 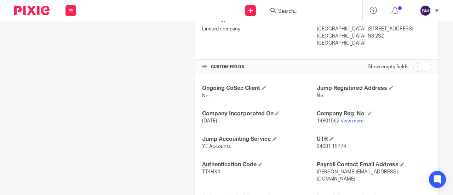 What do you see at coordinates (310, 12) in the screenshot?
I see `input: Search` at bounding box center [310, 12].